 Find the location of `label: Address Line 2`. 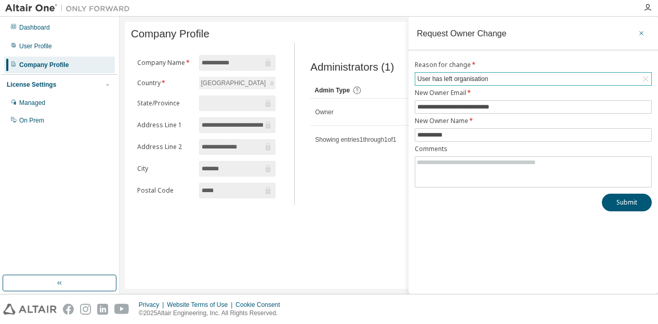

label: Address Line 2 is located at coordinates (165, 147).